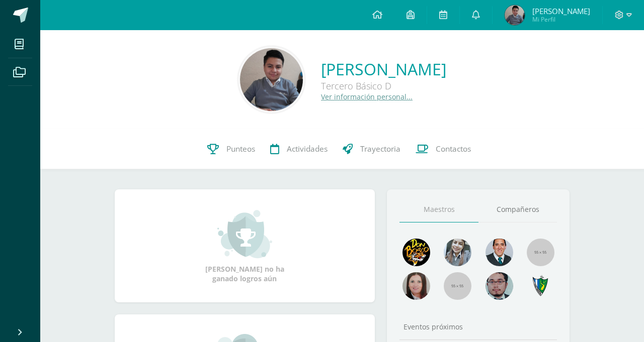  I want to click on a: Maestros, so click(439, 210).